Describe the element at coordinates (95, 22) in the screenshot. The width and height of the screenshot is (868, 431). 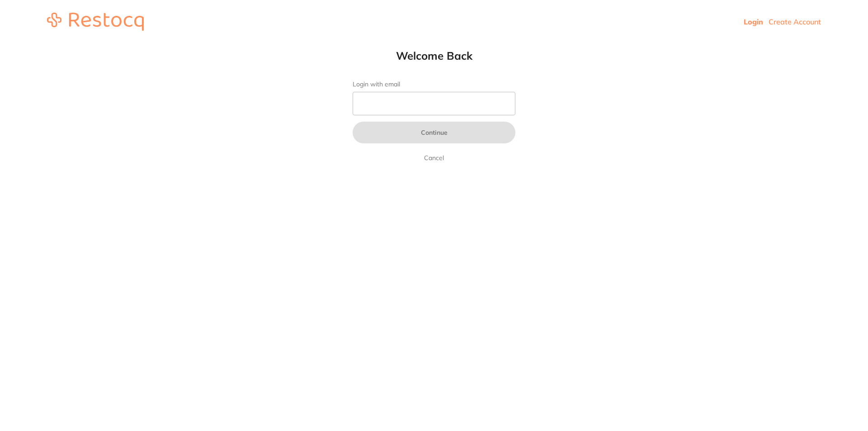
I see `img: restocq_logo.svg` at that location.